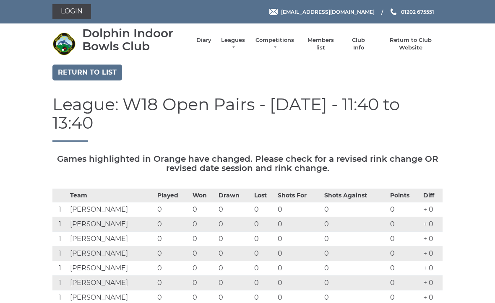 This screenshot has width=495, height=303. What do you see at coordinates (112, 195) in the screenshot?
I see `th: Team` at bounding box center [112, 195].